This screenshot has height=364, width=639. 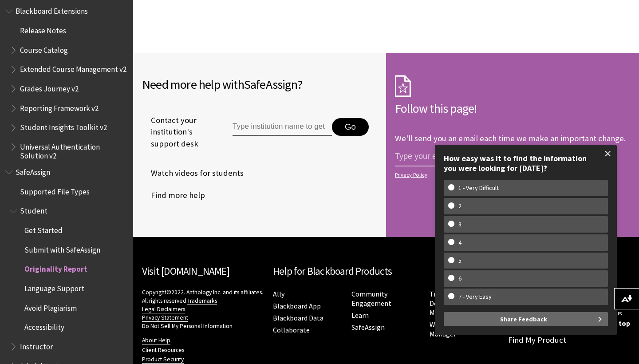 I want to click on a: Client Resources, so click(x=163, y=350).